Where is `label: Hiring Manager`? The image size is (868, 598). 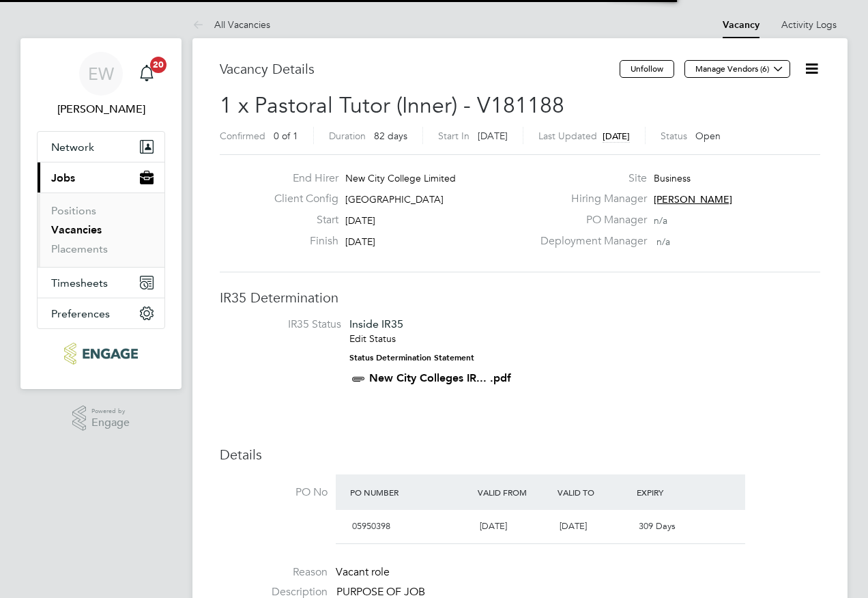 label: Hiring Manager is located at coordinates (589, 199).